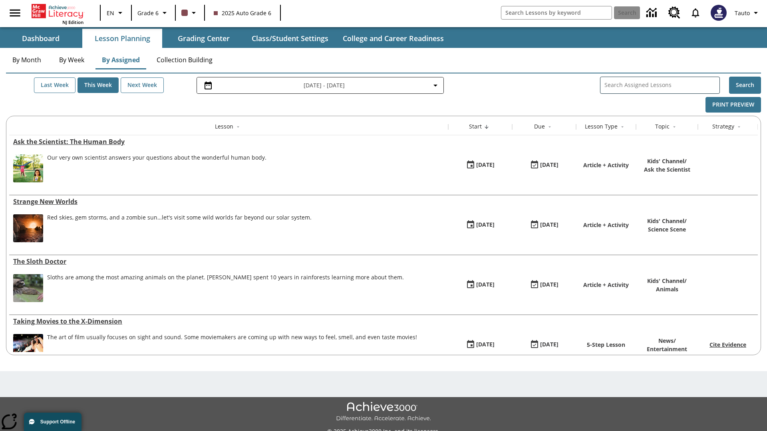 The height and width of the screenshot is (431, 767). I want to click on div: Topic, so click(662, 127).